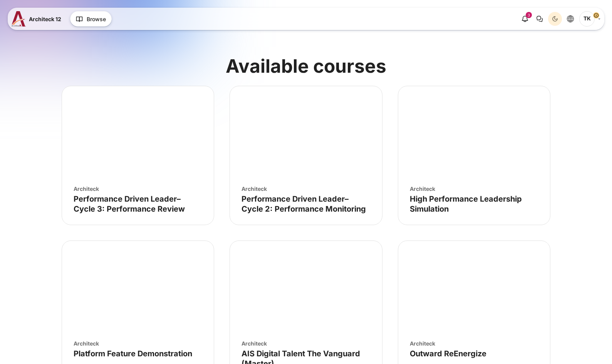  Describe the element at coordinates (133, 353) in the screenshot. I see `a: Platform Feature Demonstration` at that location.